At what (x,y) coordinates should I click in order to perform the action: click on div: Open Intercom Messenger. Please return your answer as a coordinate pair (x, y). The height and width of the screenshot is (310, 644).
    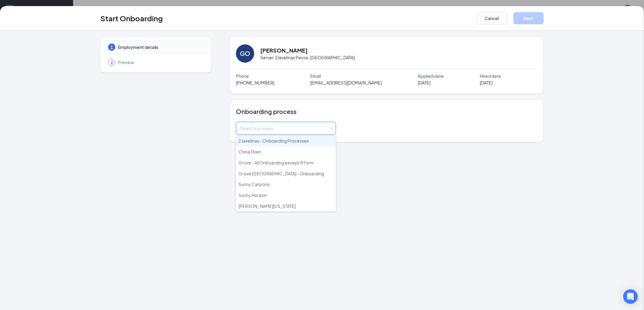
    Looking at the image, I should click on (631, 297).